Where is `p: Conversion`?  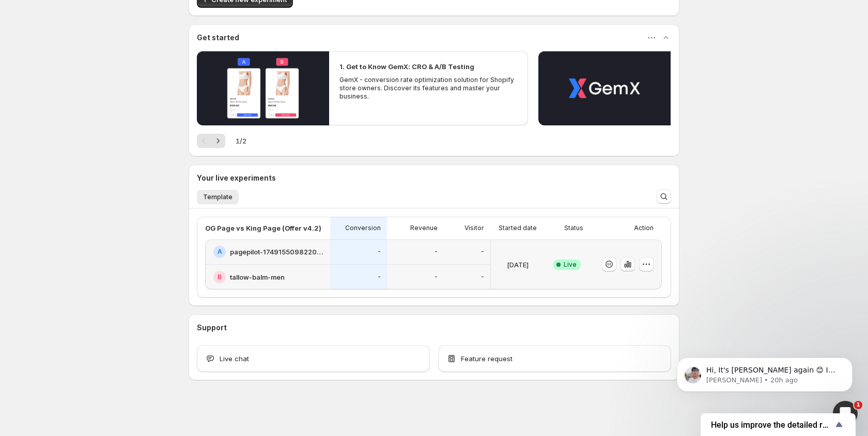
p: Conversion is located at coordinates (363, 228).